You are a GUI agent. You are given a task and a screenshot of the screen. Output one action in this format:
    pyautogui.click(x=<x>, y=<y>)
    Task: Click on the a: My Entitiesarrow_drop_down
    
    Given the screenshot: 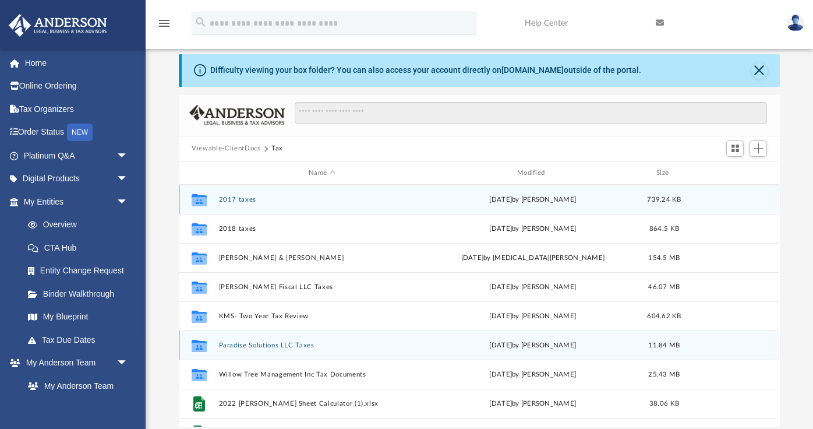 What is the action you would take?
    pyautogui.click(x=77, y=202)
    